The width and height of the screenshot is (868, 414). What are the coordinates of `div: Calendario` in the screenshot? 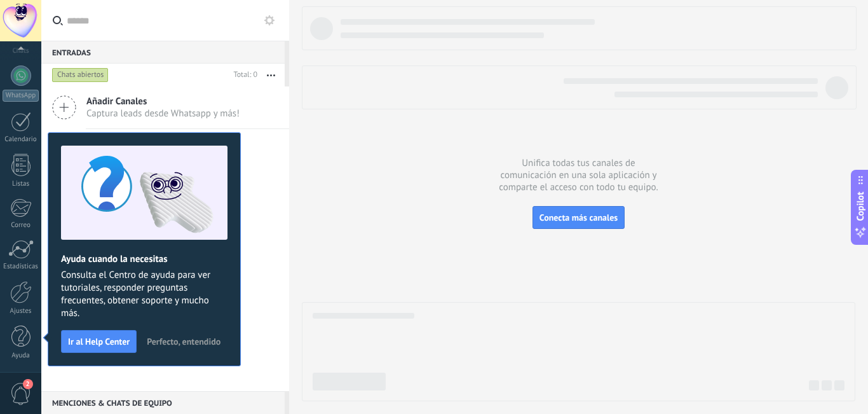 It's located at (21, 139).